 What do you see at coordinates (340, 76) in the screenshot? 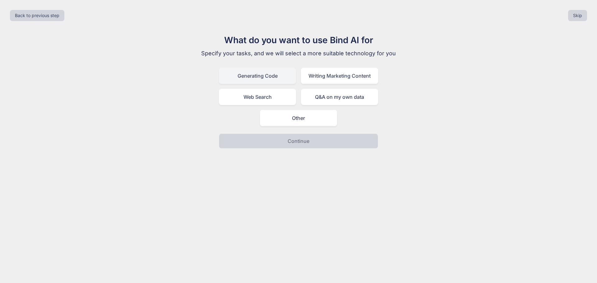
I see `div: Writing Marketing Content` at bounding box center [340, 76].